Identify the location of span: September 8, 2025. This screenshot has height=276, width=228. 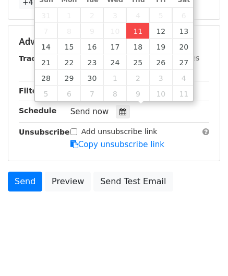
(69, 31).